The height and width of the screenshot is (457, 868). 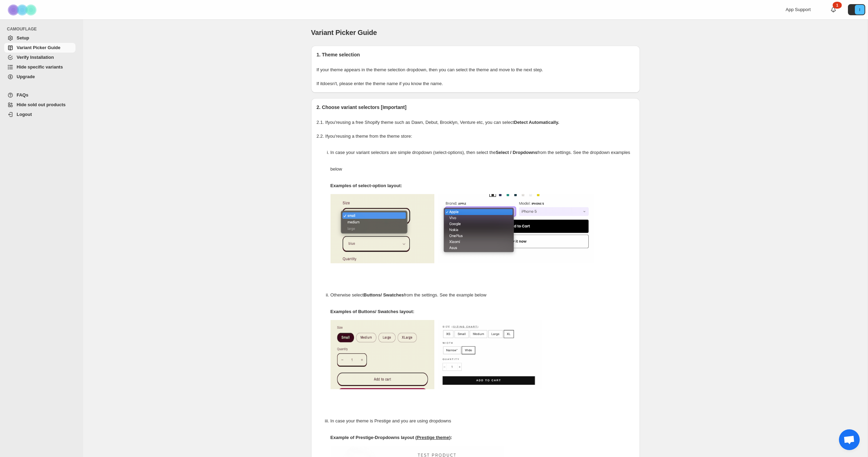 What do you see at coordinates (23, 38) in the screenshot?
I see `span: Setup` at bounding box center [23, 38].